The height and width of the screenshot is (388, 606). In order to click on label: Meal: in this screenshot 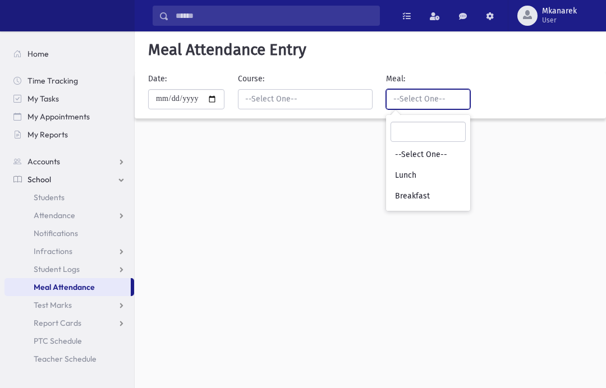, I will do `click(395, 79)`.